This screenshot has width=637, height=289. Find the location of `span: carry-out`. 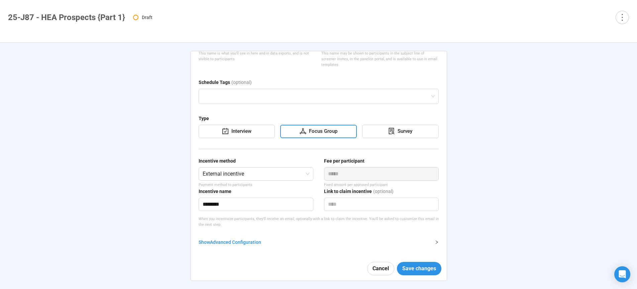

span: carry-out is located at coordinates (225, 131).